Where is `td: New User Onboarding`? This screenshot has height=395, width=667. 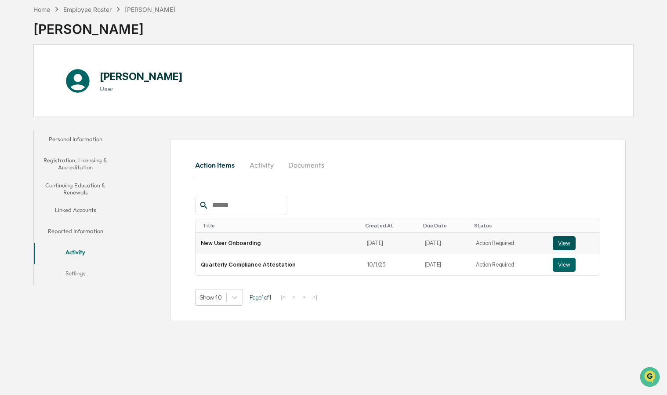 td: New User Onboarding is located at coordinates (279, 243).